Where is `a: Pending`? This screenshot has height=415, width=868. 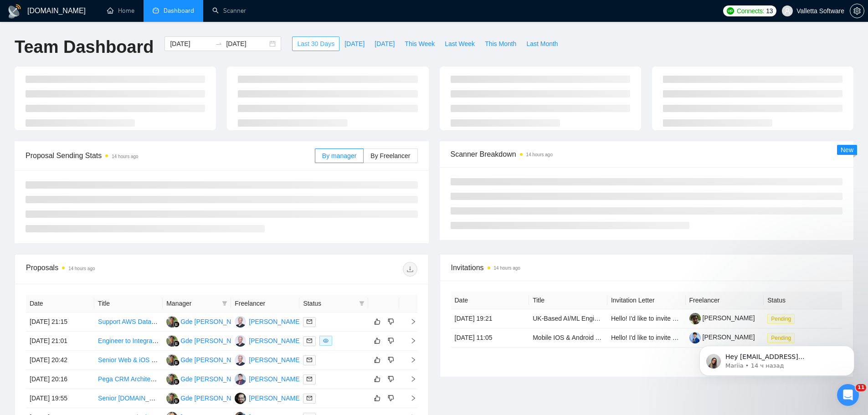 a: Pending is located at coordinates (782, 318).